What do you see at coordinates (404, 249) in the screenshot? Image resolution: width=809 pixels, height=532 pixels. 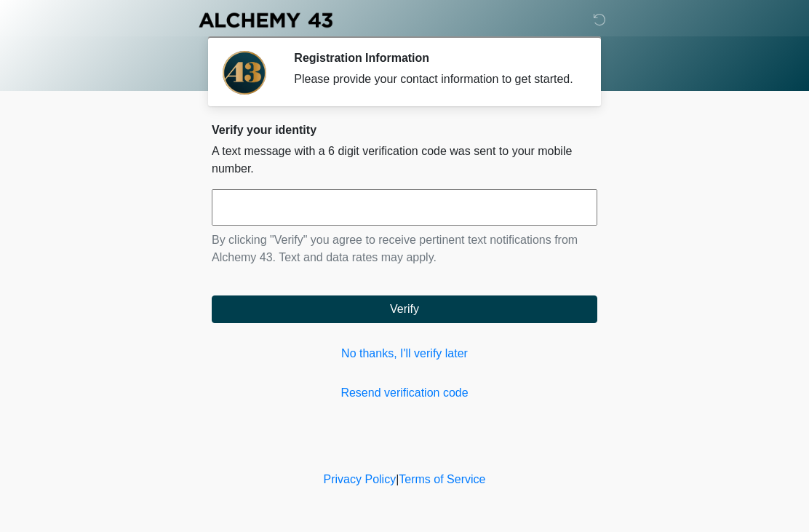 I see `p: By clicking "Verify" you agree to receive pertinent text notifications from Alchemy 43. Text and ...` at bounding box center [404, 249].